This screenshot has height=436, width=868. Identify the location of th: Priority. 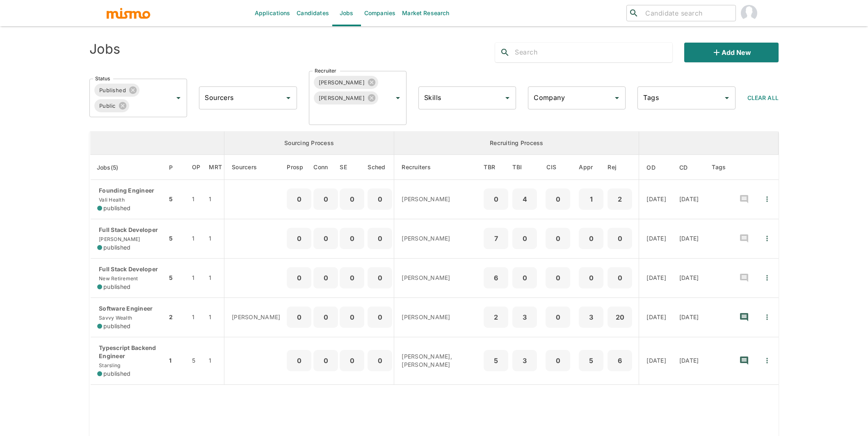
(176, 167).